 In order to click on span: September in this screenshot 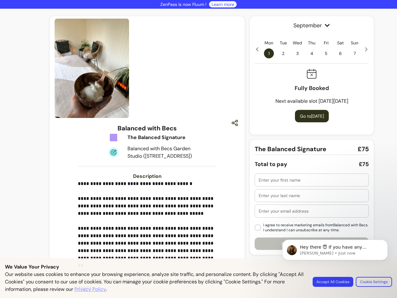, I will do `click(312, 25)`.